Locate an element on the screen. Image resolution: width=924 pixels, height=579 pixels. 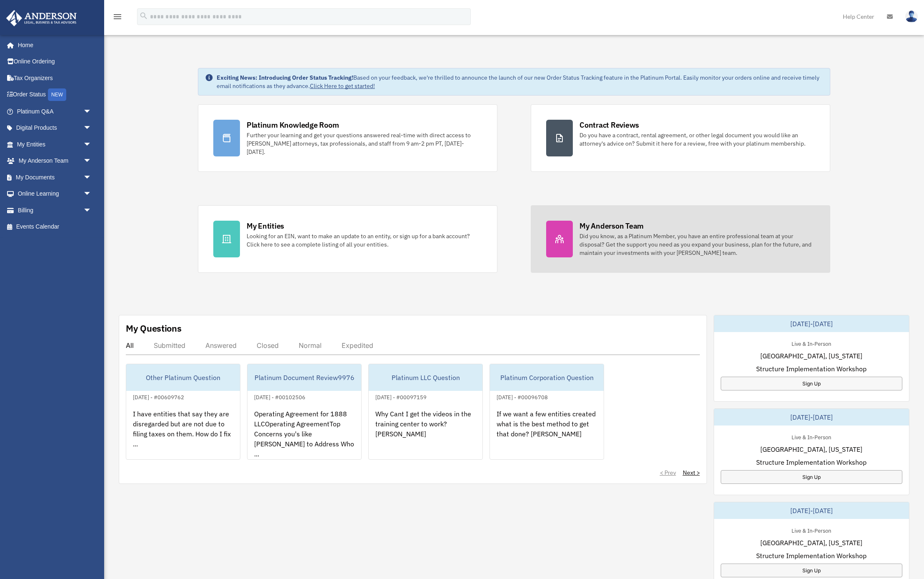
a: menu is located at coordinates (117, 18).